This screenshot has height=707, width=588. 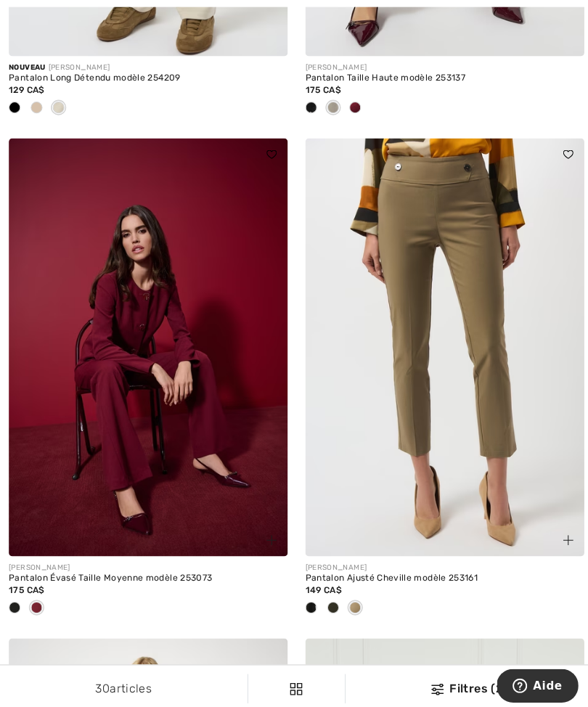 I want to click on div: Pantalon Long Détendu modèle 254209, so click(x=146, y=78).